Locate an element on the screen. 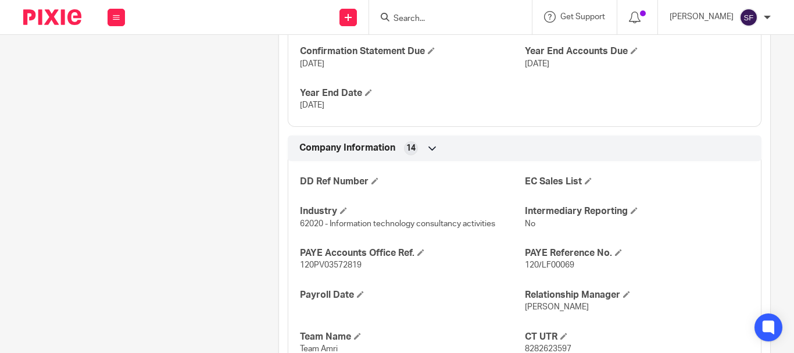 The height and width of the screenshot is (353, 794). h4: PAYE Reference No. is located at coordinates (637, 253).